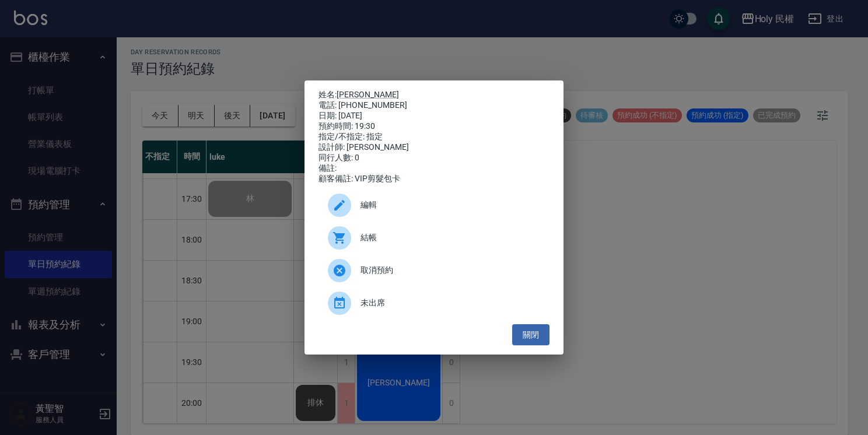  Describe the element at coordinates (434, 238) in the screenshot. I see `div: 結帳` at that location.